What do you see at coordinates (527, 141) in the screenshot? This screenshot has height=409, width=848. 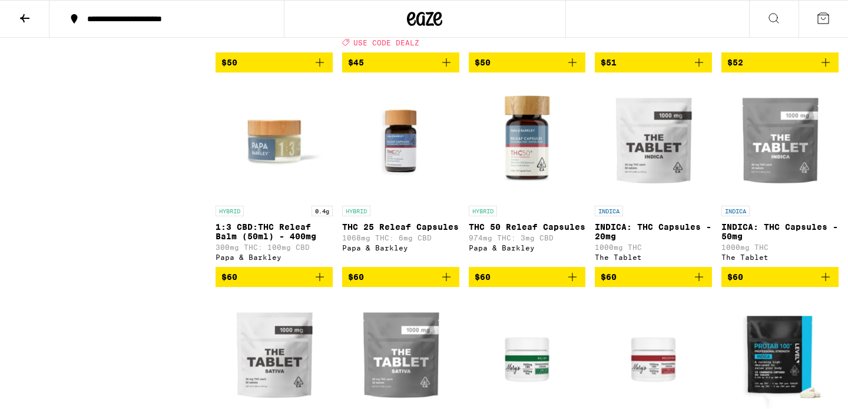 I see `img: Papa & Barkley - THC 50 Releaf Capsules` at bounding box center [527, 141].